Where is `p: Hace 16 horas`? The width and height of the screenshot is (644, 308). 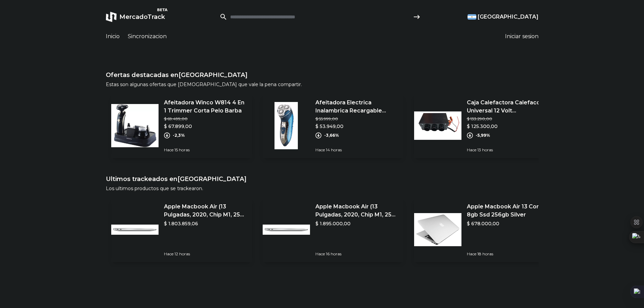
p: Hace 16 horas is located at coordinates (357, 254).